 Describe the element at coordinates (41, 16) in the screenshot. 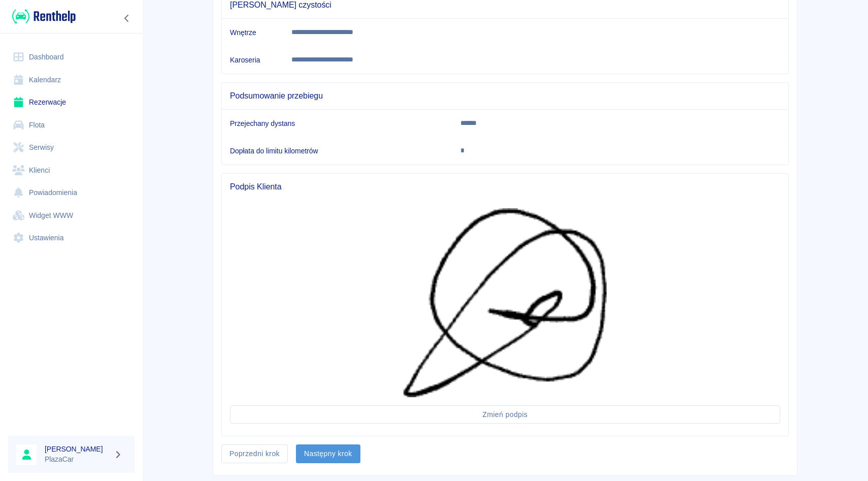

I see `a: Renthelp logo` at that location.